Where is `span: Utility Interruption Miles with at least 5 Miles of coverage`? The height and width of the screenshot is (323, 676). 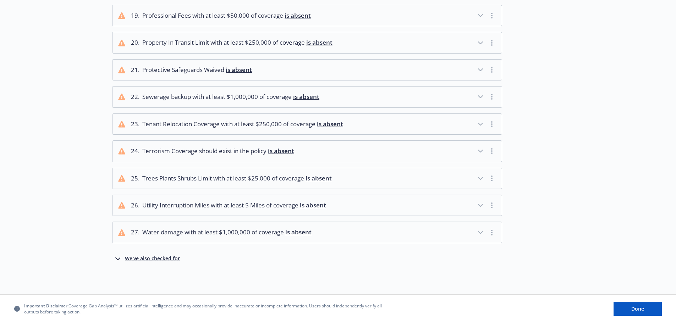 span: Utility Interruption Miles with at least 5 Miles of coverage is located at coordinates (234, 205).